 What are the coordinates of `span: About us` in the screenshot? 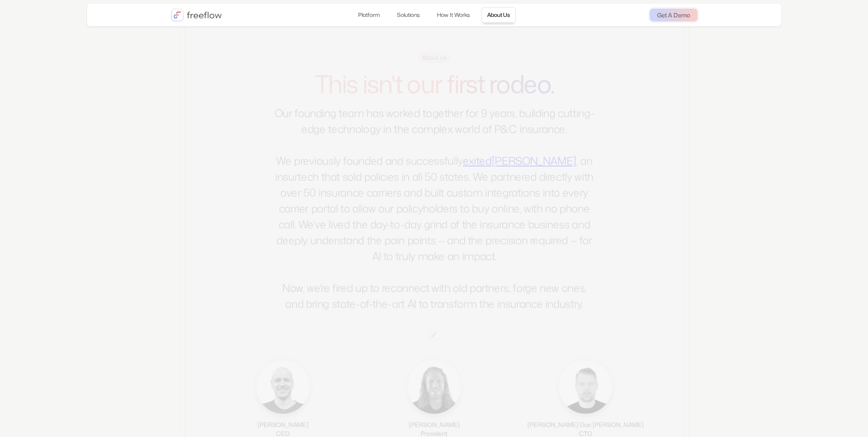 It's located at (434, 58).